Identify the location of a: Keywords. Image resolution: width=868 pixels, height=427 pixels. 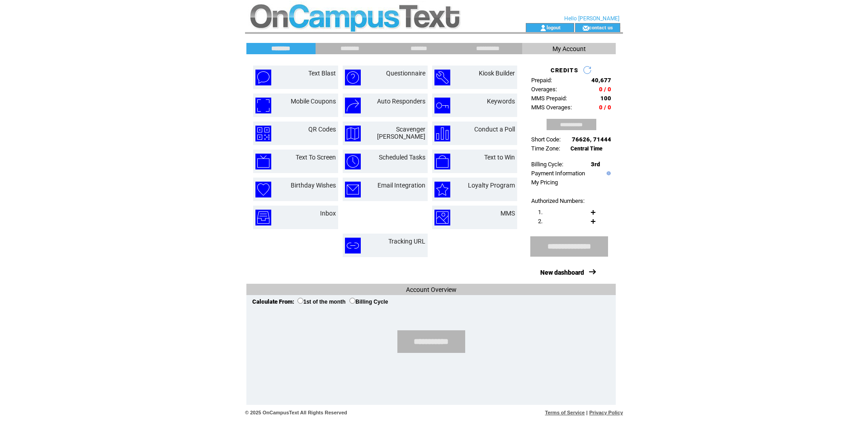
(501, 102).